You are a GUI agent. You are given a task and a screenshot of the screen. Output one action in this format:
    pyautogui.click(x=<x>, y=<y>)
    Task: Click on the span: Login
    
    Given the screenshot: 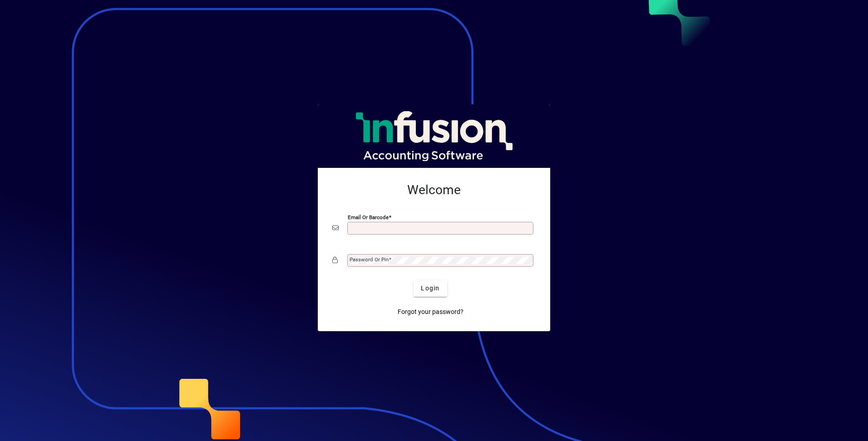 What is the action you would take?
    pyautogui.click(x=430, y=288)
    